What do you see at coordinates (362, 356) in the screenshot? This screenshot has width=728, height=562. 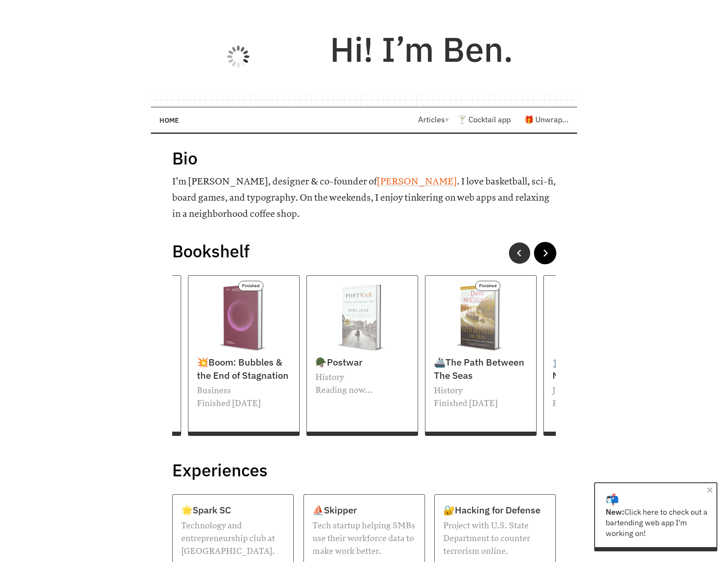 I see `a: 🪖Postwar History Reading now...` at bounding box center [362, 356].